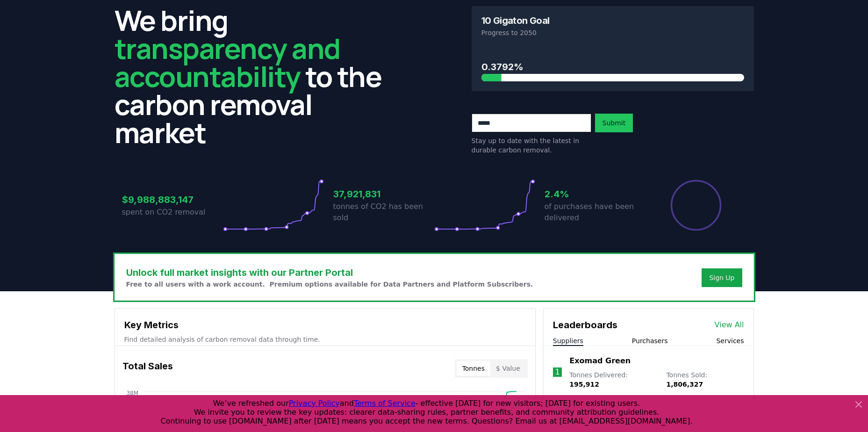 This screenshot has width=868, height=432. Describe the element at coordinates (612, 380) in the screenshot. I see `p: Tonnes Delivered :` at that location.